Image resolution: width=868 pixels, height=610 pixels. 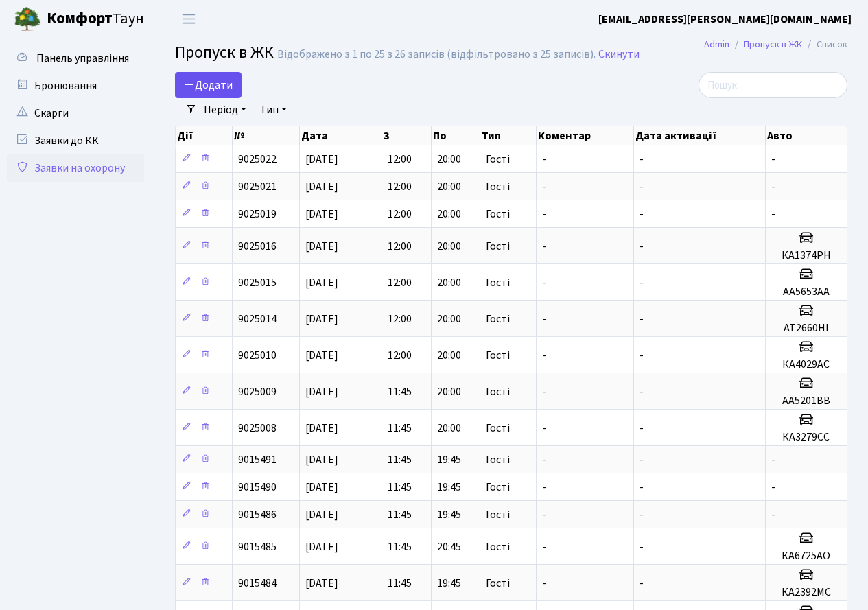 What do you see at coordinates (716, 44) in the screenshot?
I see `a: Admin` at bounding box center [716, 44].